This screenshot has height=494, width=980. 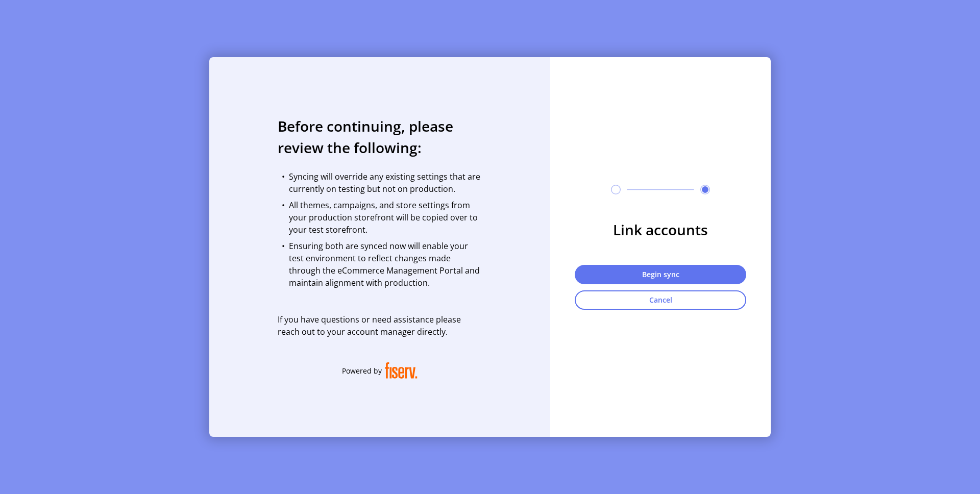 I want to click on h3: Before continuing, please review the following:, so click(x=448, y=137).